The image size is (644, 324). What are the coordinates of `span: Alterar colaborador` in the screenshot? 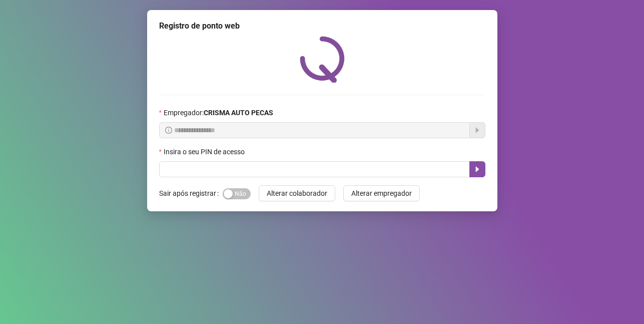 It's located at (297, 193).